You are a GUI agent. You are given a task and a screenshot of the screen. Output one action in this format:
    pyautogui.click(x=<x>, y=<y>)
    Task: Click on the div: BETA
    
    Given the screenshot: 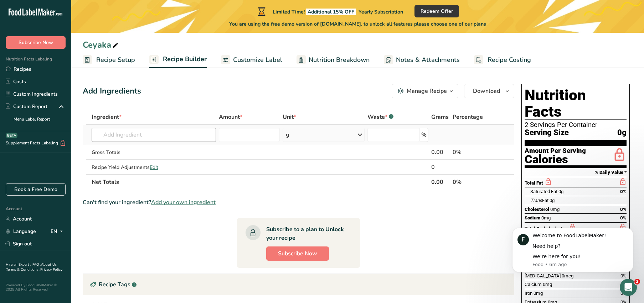 What is the action you would take?
    pyautogui.click(x=11, y=136)
    